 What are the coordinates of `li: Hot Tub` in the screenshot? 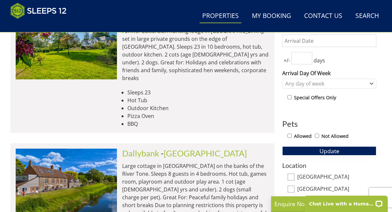 It's located at (198, 100).